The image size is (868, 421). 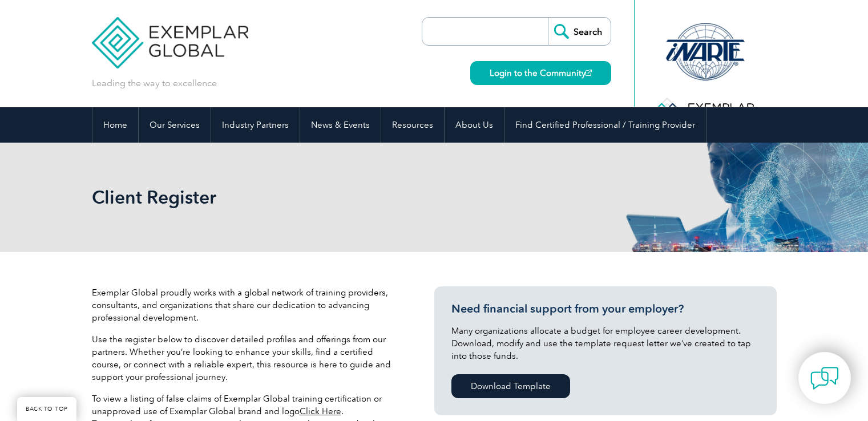 What do you see at coordinates (115, 125) in the screenshot?
I see `a: Home` at bounding box center [115, 125].